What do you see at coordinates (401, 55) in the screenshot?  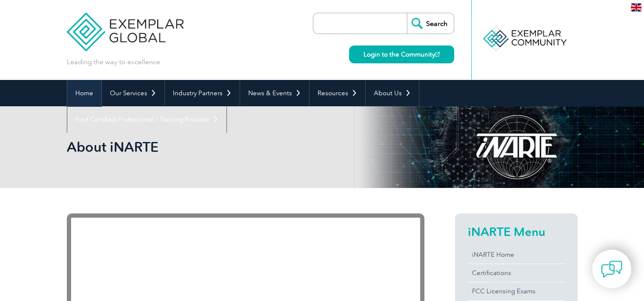 I see `a: Login to the Community` at bounding box center [401, 55].